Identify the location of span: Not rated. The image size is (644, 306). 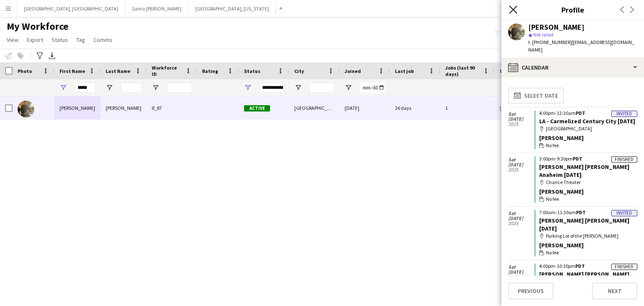
(543, 34).